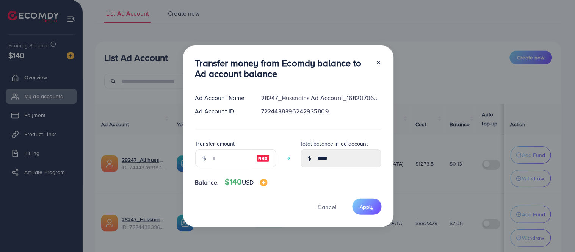 The height and width of the screenshot is (252, 575). What do you see at coordinates (367, 207) in the screenshot?
I see `button: Apply` at bounding box center [367, 207].